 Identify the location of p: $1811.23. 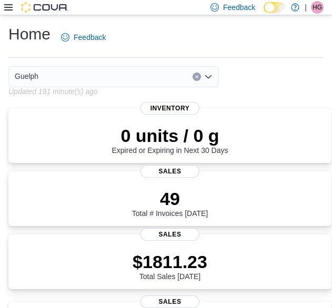
(170, 262).